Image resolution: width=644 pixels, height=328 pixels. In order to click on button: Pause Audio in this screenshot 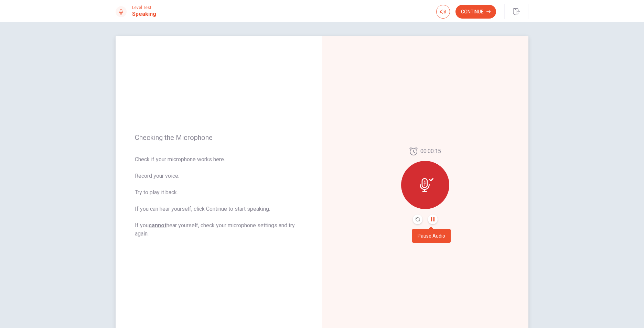, I will do `click(433, 219)`.